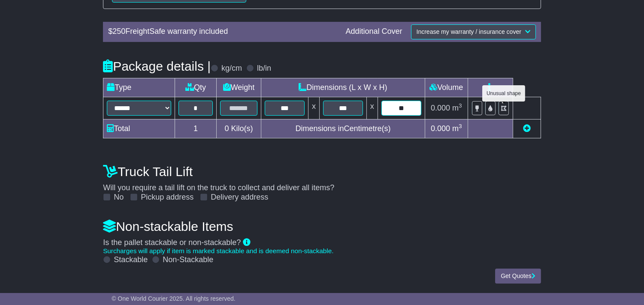 This screenshot has height=305, width=644. Describe the element at coordinates (139, 88) in the screenshot. I see `td: Type` at that location.